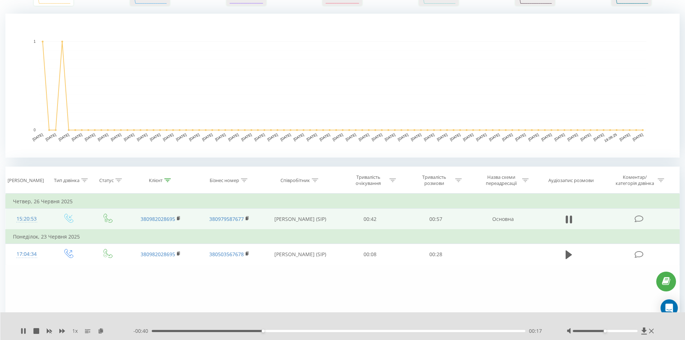 The height and width of the screenshot is (340, 685). Describe the element at coordinates (35, 41) in the screenshot. I see `text: 1` at that location.